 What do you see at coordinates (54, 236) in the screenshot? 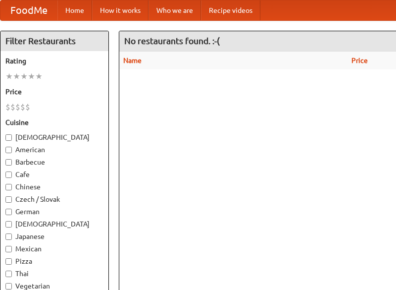
I see `label: Japanese` at bounding box center [54, 236].